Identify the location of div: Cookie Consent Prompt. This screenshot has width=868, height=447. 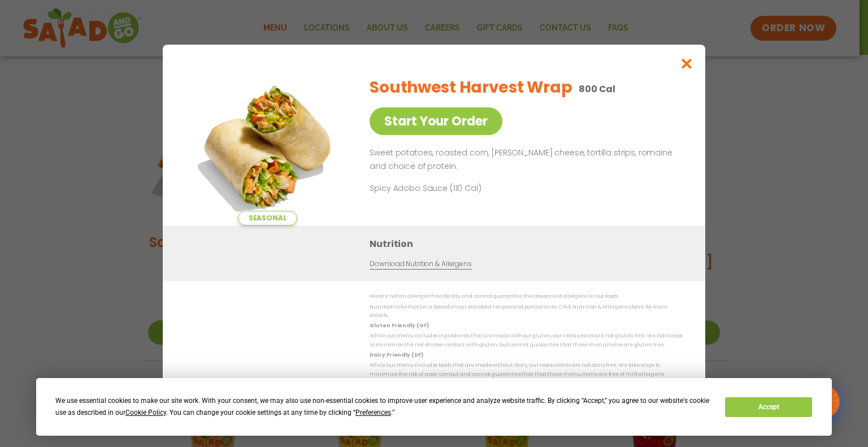
(434, 407).